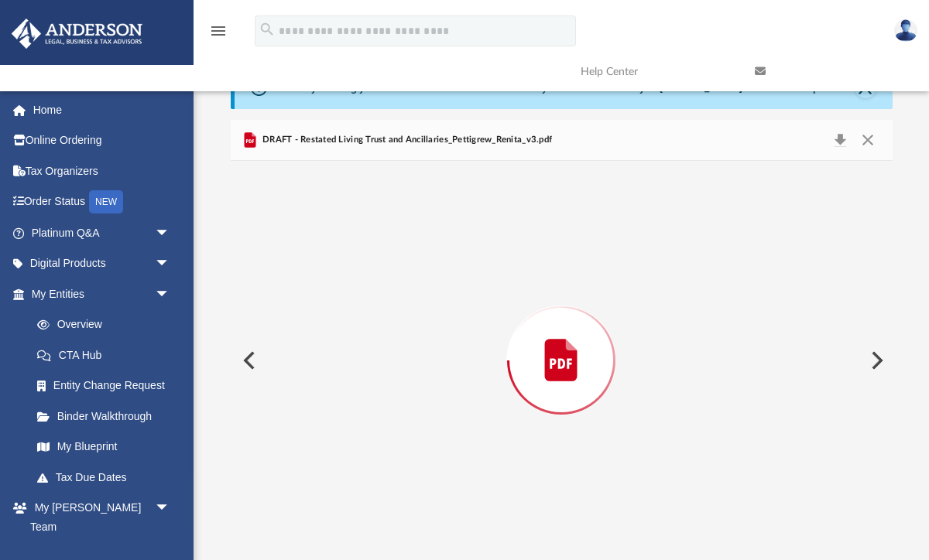  Describe the element at coordinates (876, 361) in the screenshot. I see `button: Next File` at that location.